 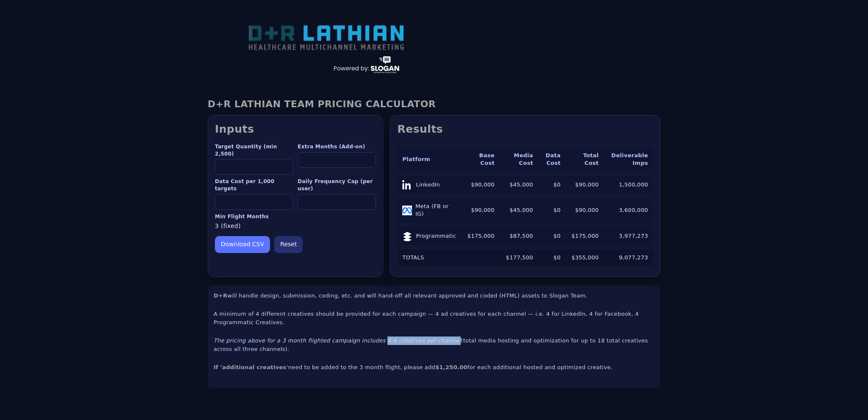 What do you see at coordinates (242, 244) in the screenshot?
I see `button: Download CSV` at bounding box center [242, 244].